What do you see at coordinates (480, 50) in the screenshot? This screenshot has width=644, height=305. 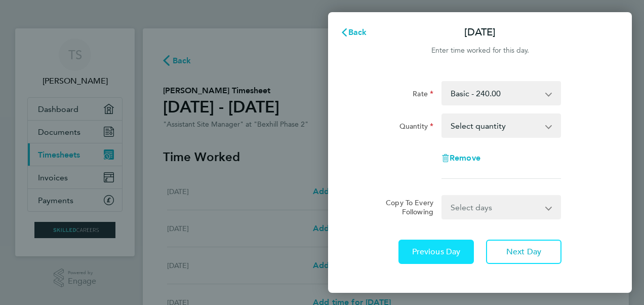 I see `div: Enter time worked for this day.` at bounding box center [480, 50].